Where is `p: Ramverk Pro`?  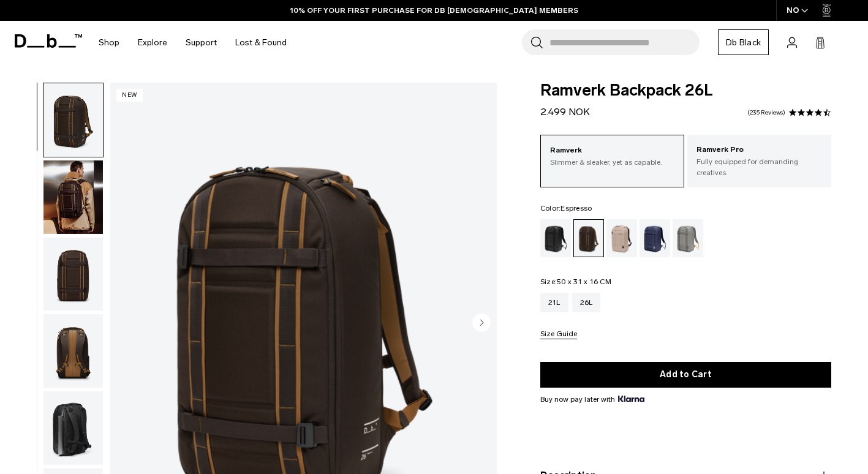 p: Ramverk Pro is located at coordinates (759, 150).